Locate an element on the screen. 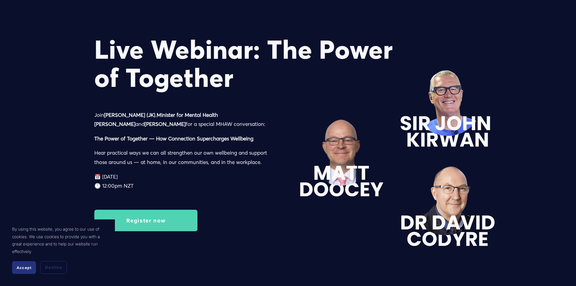  p: By using this website, you agree to our use of cookies. We use cookies to provide you with a grea... is located at coordinates (60, 240).